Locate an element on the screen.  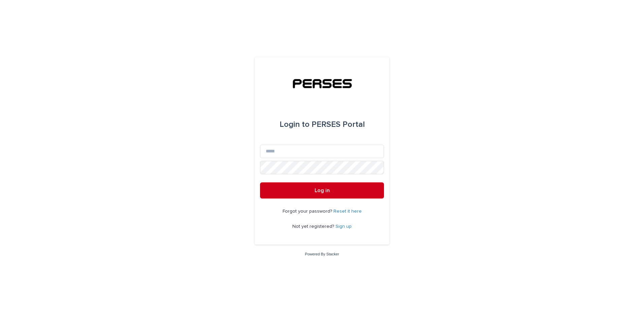
a: Powered By Stacker is located at coordinates (322, 254).